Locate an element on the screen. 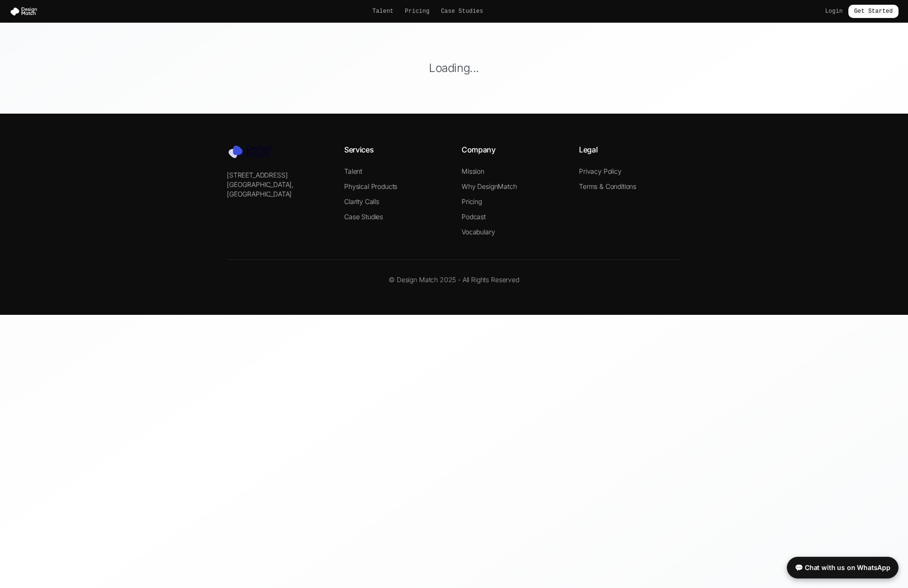 The width and height of the screenshot is (908, 588). a: Clarity Calls is located at coordinates (362, 201).